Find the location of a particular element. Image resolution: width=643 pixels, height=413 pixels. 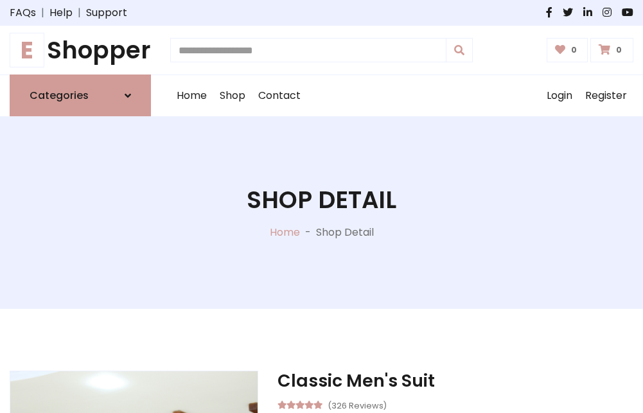

h1: Shopper is located at coordinates (80, 50).